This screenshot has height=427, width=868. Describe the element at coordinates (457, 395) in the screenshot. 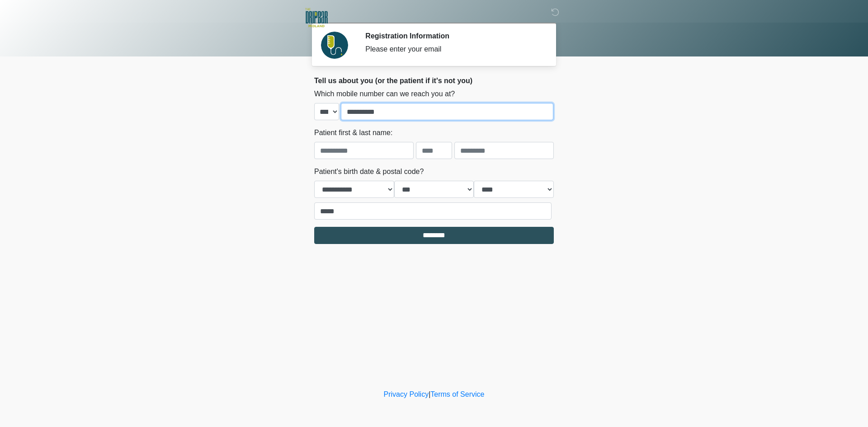

I see `a: Terms of Service` at that location.